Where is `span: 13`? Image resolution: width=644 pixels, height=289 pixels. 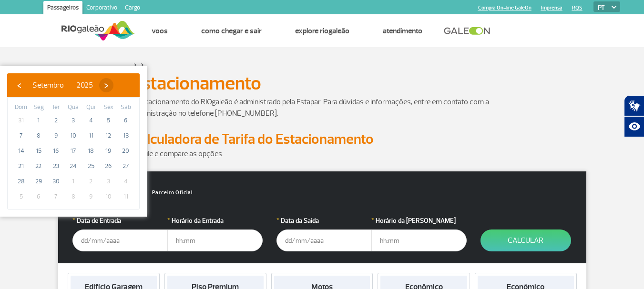 span: 13 is located at coordinates (126, 136).